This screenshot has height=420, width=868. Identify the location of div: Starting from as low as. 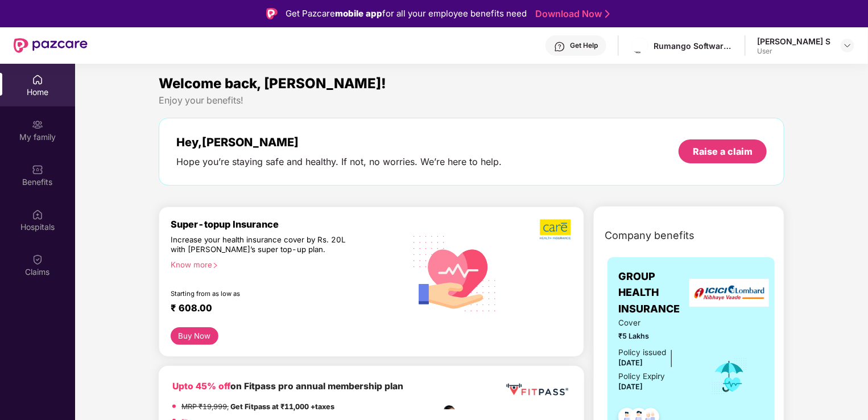
(264, 294).